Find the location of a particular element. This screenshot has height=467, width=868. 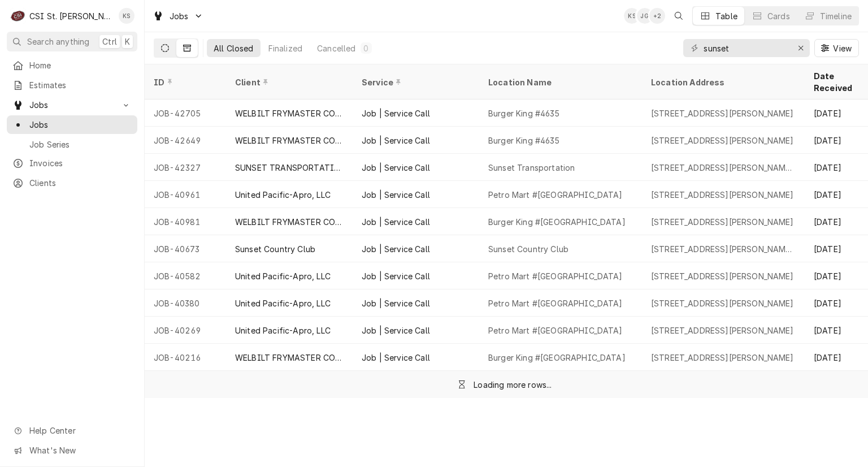

div: ID is located at coordinates (184, 82).